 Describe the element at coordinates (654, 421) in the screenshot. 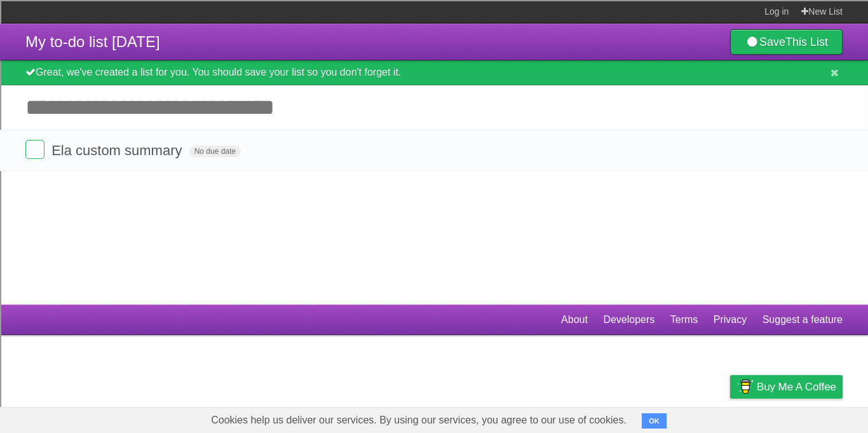

I see `button: OK` at that location.